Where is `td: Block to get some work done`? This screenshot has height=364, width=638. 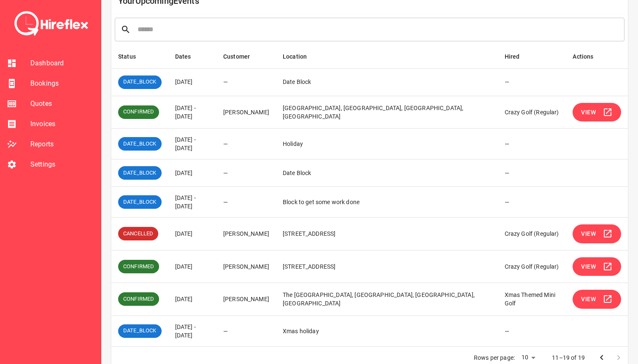
td: Block to get some work done is located at coordinates (387, 202).